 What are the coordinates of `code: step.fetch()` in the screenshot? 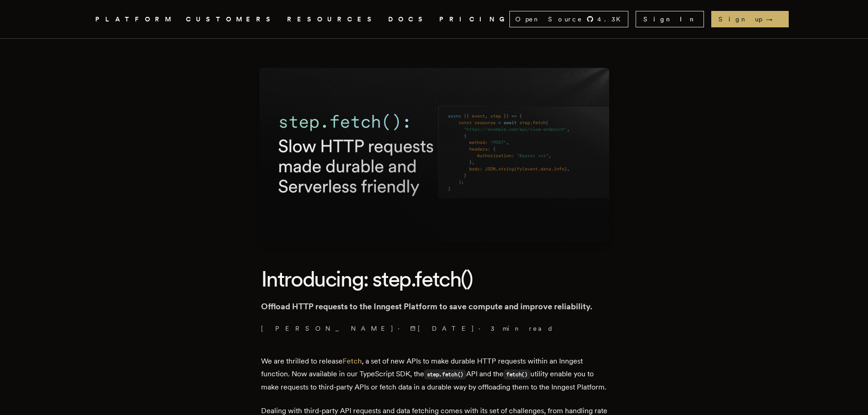 It's located at (445, 374).